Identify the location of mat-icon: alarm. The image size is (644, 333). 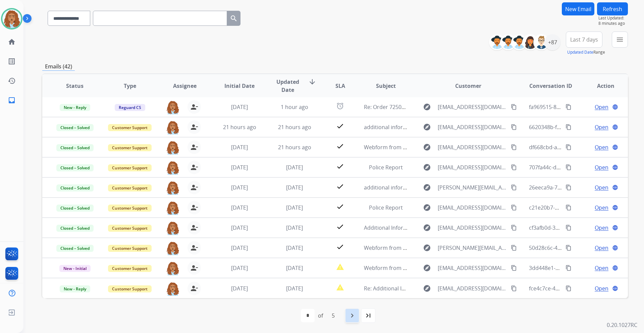
(340, 106).